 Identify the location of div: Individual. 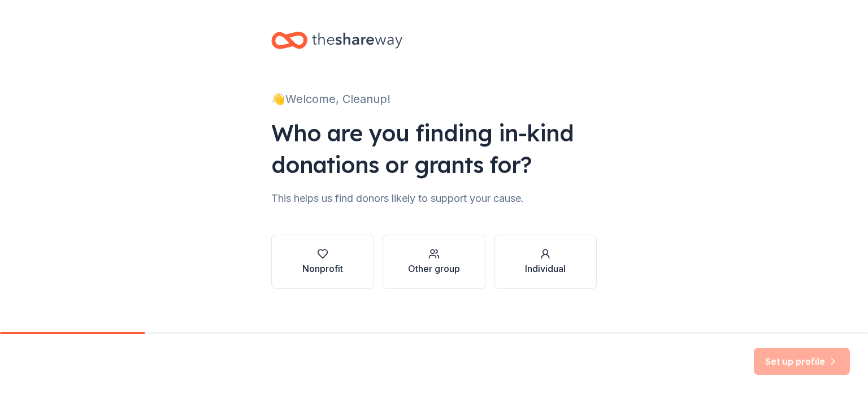
(546, 269).